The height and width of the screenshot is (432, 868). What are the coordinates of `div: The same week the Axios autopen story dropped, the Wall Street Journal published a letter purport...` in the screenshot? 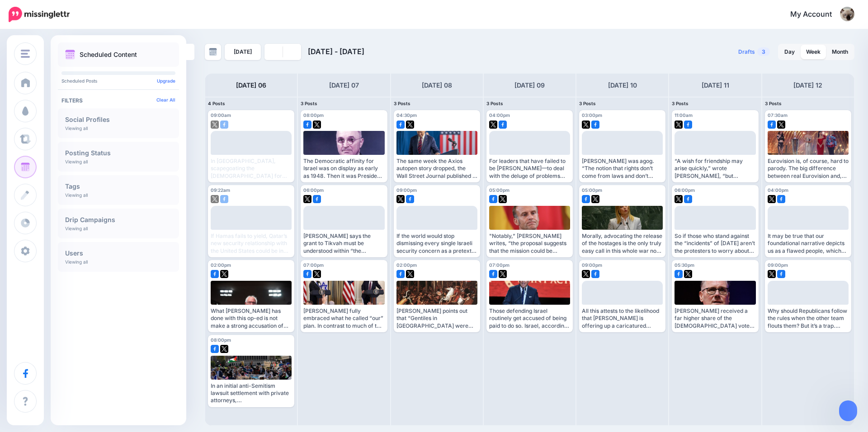 It's located at (436, 169).